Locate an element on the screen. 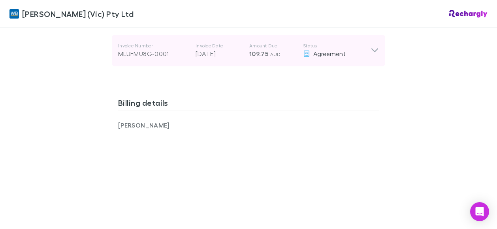 The image size is (497, 229). p: Invoice Number is located at coordinates (154, 46).